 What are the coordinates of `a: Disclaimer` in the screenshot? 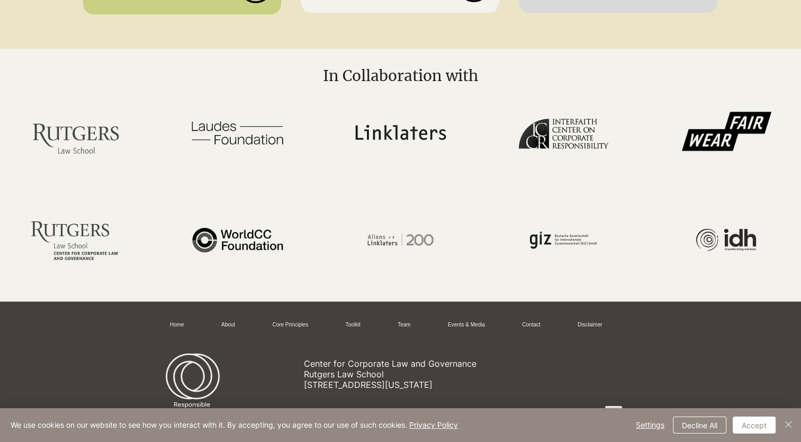 It's located at (590, 325).